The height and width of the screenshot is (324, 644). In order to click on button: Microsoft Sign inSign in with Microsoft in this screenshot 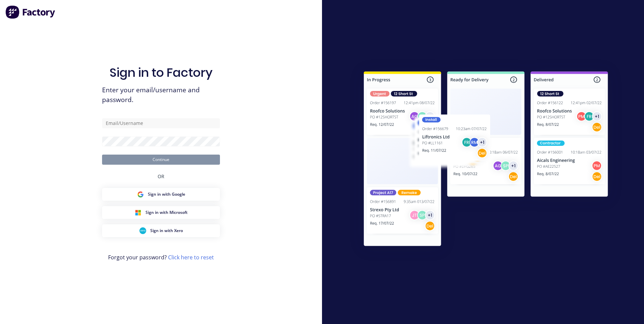, I will do `click(161, 213)`.